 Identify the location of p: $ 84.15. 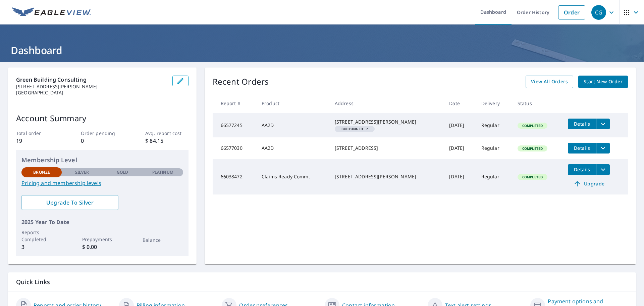
(167, 141).